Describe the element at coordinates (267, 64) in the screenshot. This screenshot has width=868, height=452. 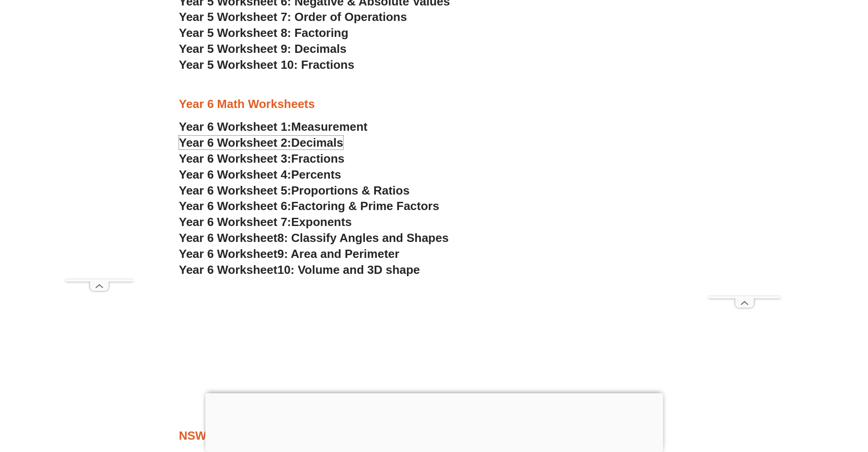
I see `span: Year 5 Worksheet 10: Fractions` at that location.